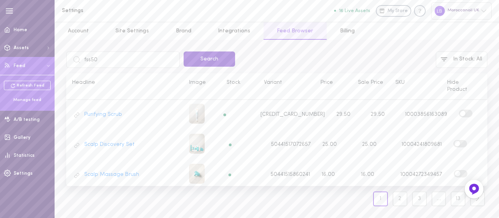 This screenshot has height=218, width=499. Describe the element at coordinates (458, 199) in the screenshot. I see `a: 13` at that location.